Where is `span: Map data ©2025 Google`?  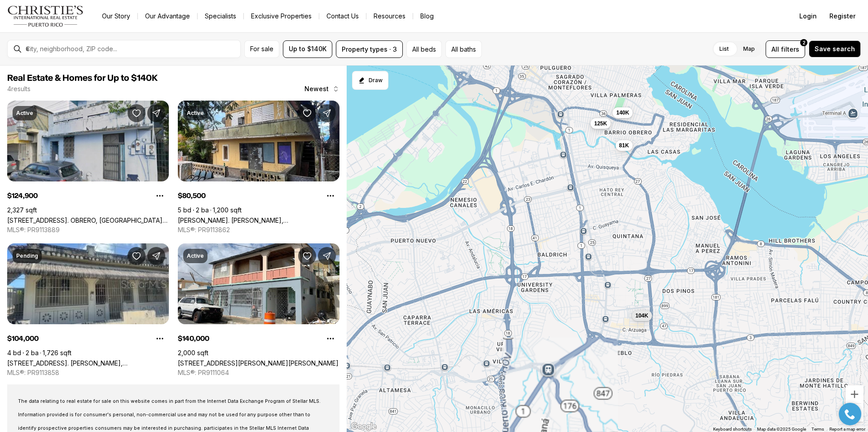
span: Map data ©2025 Google is located at coordinates (781, 429).